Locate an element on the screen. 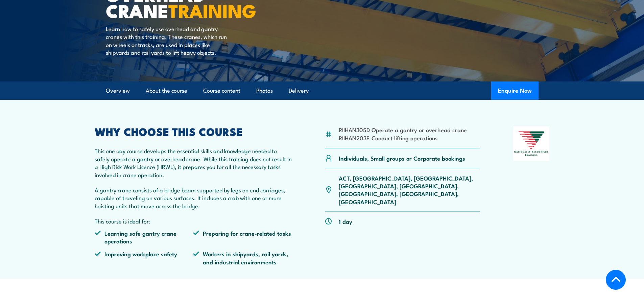 The height and width of the screenshot is (308, 644). a: Course content is located at coordinates (222, 91).